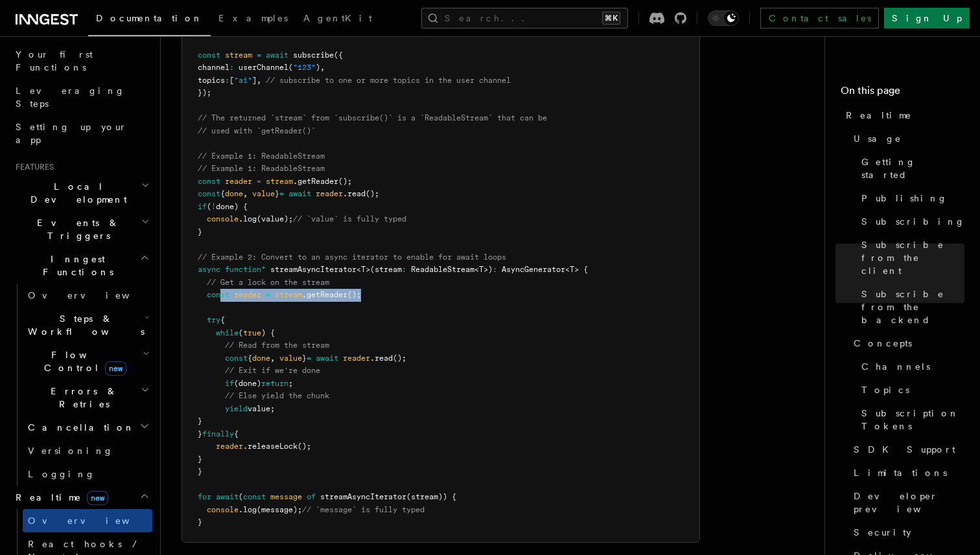 This screenshot has height=555, width=980. Describe the element at coordinates (257, 131) in the screenshot. I see `span: // used with `getReader()`` at that location.